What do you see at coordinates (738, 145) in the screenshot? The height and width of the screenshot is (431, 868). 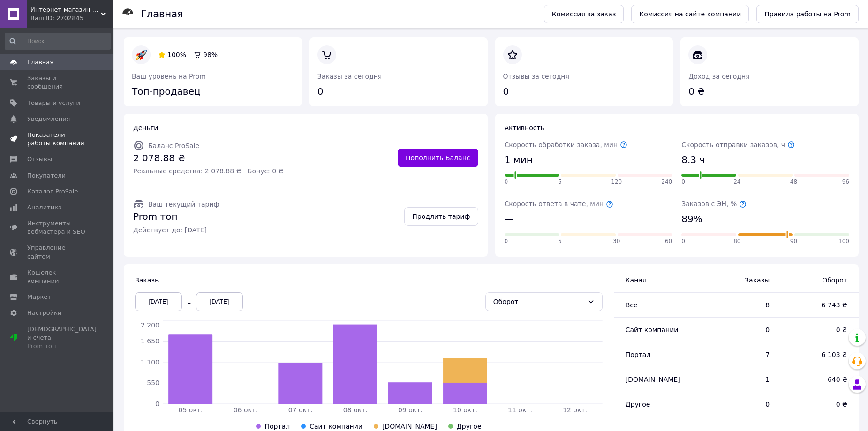 I see `span: Скорость отправки заказов, ч` at bounding box center [738, 145].